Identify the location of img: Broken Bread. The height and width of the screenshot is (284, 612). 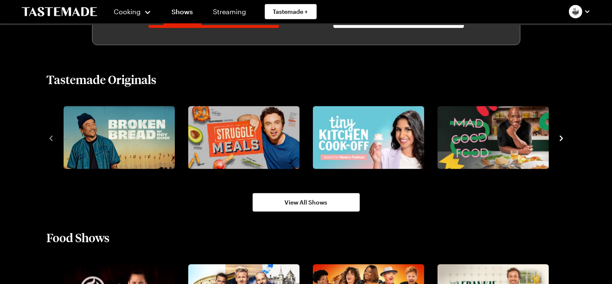
(119, 138).